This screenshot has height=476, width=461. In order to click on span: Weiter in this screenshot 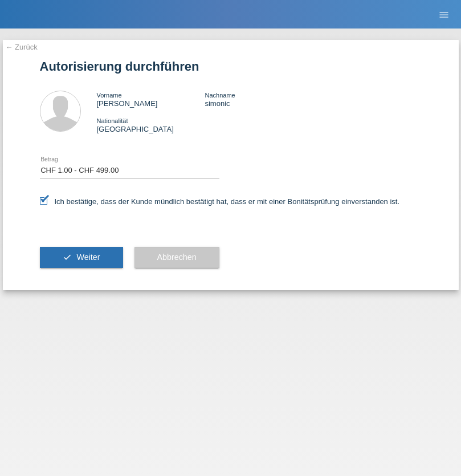, I will do `click(88, 257)`.